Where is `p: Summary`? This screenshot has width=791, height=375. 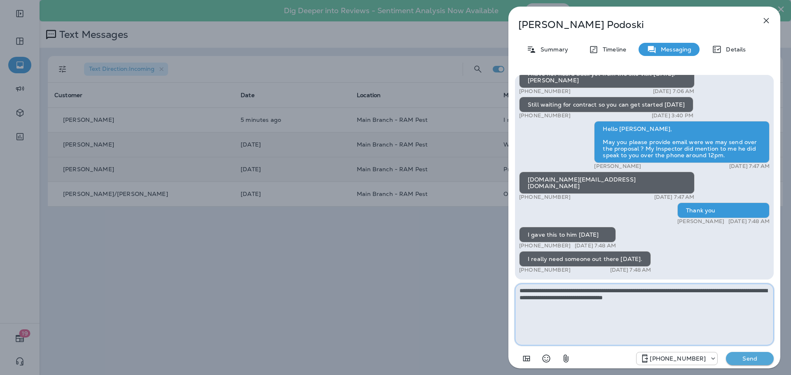
p: Summary is located at coordinates (552, 49).